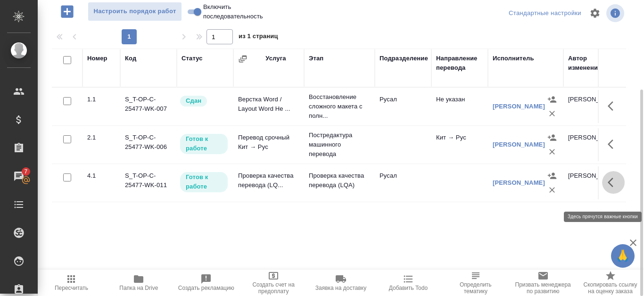 This screenshot has height=296, width=644. What do you see at coordinates (545, 13) in the screenshot?
I see `div: split button` at bounding box center [545, 13].